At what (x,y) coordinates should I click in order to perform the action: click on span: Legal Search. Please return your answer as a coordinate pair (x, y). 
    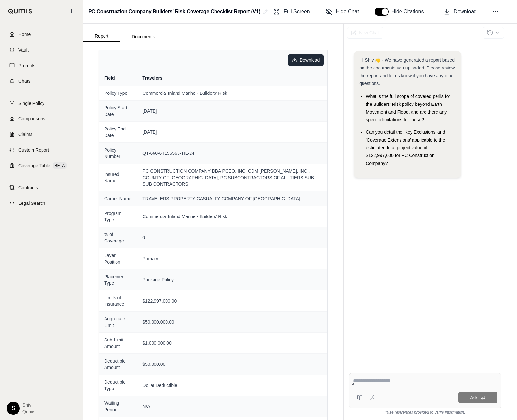
    Looking at the image, I should click on (32, 203).